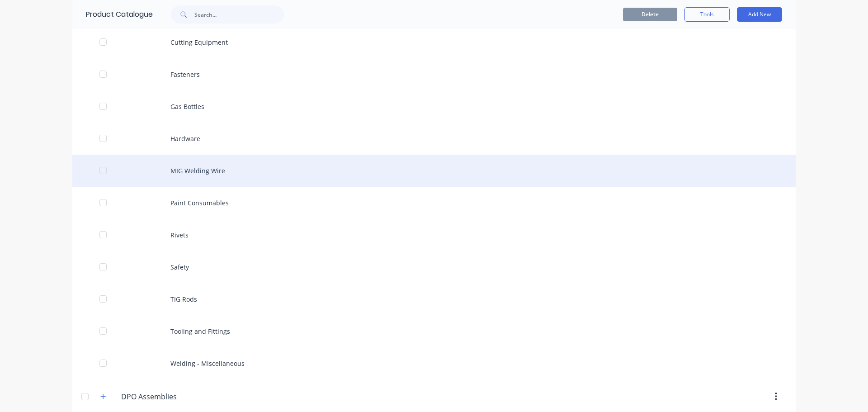 This screenshot has width=868, height=412. What do you see at coordinates (434, 139) in the screenshot?
I see `div: Hardware` at bounding box center [434, 139].